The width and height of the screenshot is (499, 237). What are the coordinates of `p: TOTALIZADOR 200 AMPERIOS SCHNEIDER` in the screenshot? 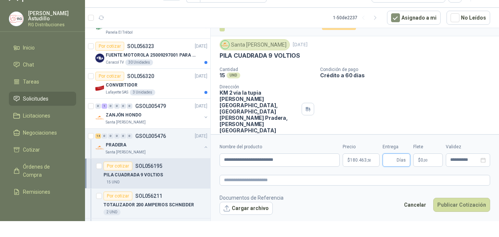 It's located at (149, 205).